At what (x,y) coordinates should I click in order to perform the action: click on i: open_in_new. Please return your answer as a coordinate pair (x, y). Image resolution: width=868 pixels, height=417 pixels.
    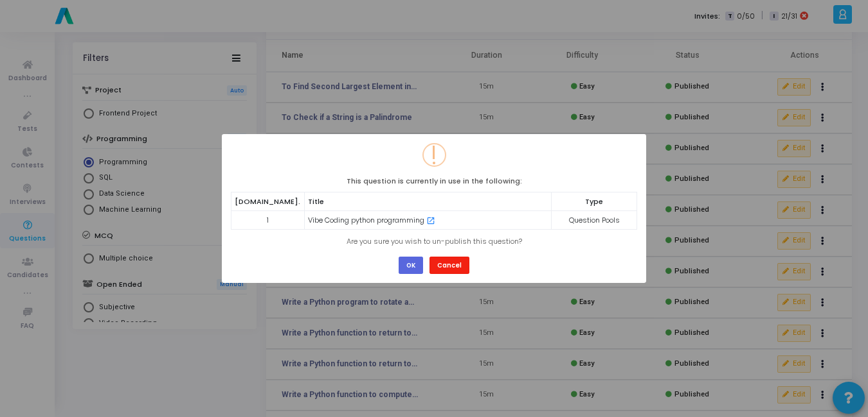
    Looking at the image, I should click on (431, 221).